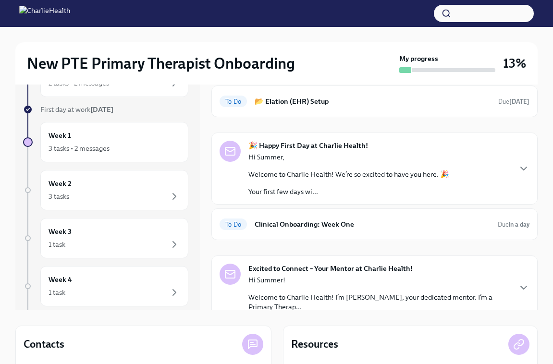 This screenshot has height=364, width=553. I want to click on span: October 11th, 2025 10:00, so click(514, 224).